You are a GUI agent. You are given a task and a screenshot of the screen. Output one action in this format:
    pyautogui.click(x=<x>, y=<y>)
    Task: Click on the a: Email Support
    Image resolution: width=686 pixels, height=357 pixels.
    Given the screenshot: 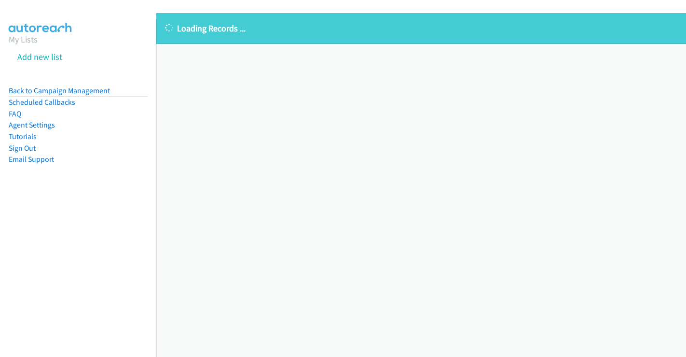 What is the action you would take?
    pyautogui.click(x=31, y=159)
    